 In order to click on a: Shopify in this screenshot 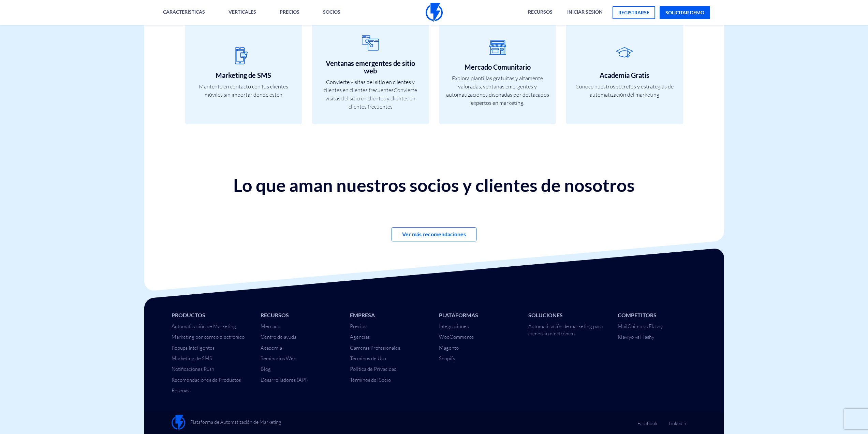, I will do `click(447, 358)`.